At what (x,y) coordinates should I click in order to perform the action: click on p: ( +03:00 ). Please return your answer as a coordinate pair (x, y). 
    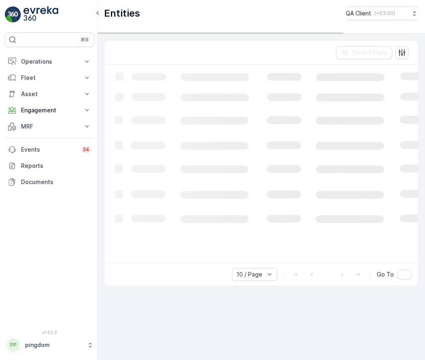
    Looking at the image, I should click on (385, 13).